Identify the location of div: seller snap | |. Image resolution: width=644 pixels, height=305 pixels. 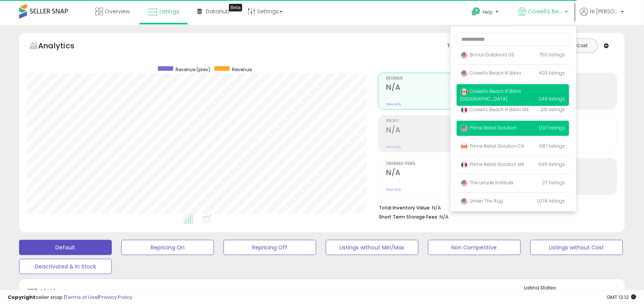
(70, 298).